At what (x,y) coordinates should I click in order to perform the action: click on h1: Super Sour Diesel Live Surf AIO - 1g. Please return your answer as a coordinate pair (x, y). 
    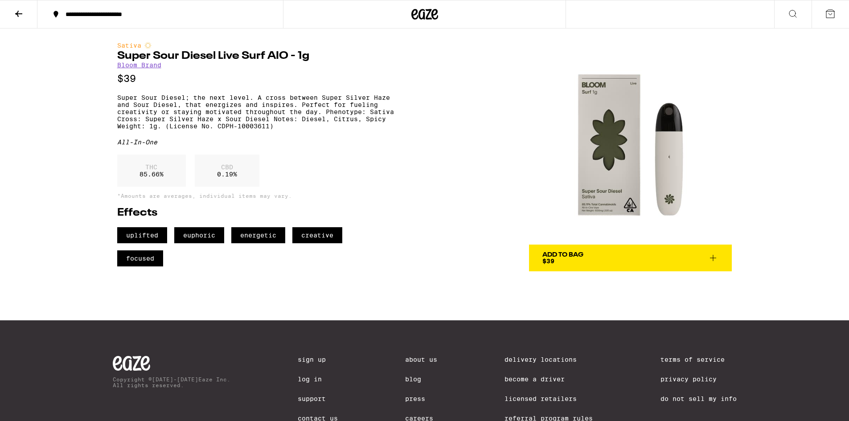
    Looking at the image, I should click on (255, 56).